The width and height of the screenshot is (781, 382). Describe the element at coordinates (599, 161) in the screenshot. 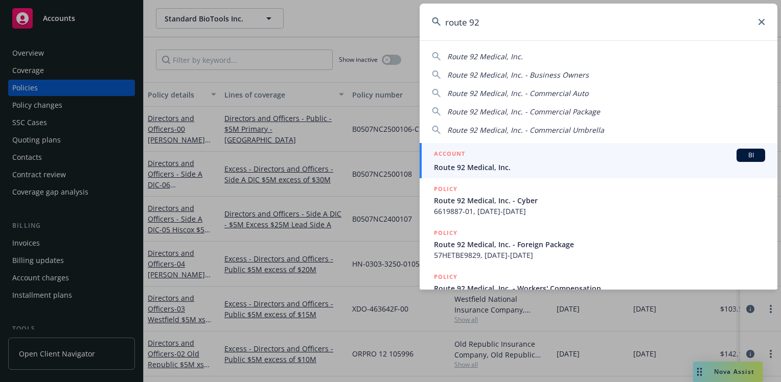

I see `a: ACCOUNTBIRoute 92 Medical, Inc.` at that location.